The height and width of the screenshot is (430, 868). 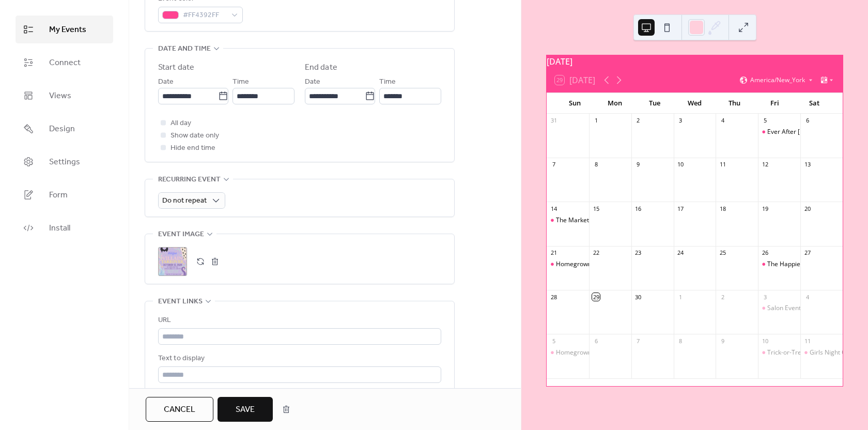 What do you see at coordinates (193, 149) in the screenshot?
I see `span: Hide end time` at bounding box center [193, 149].